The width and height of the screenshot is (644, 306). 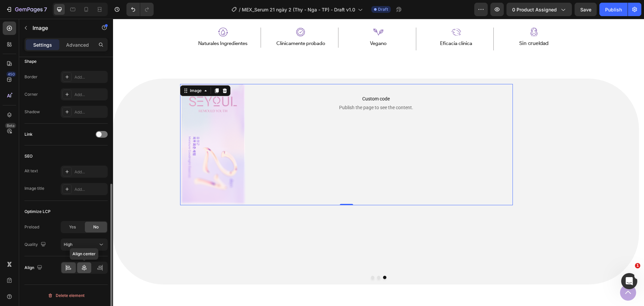 I want to click on div: SEO, so click(x=29, y=156).